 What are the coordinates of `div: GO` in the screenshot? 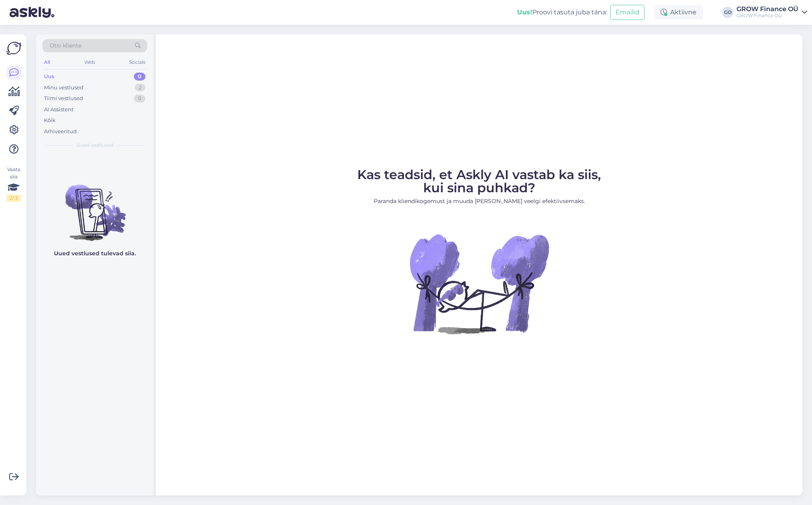 It's located at (728, 12).